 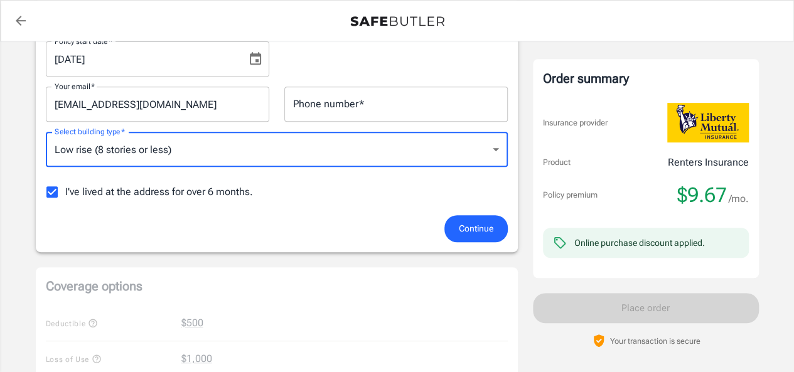 I want to click on p: Your transaction is secure, so click(x=655, y=341).